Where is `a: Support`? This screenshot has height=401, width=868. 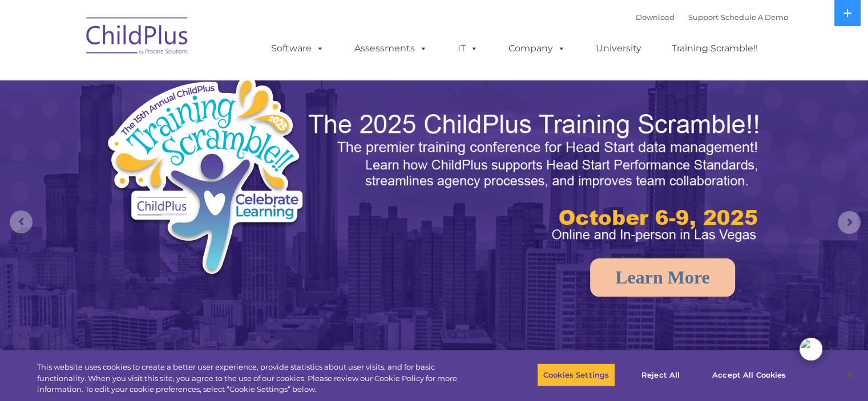 a: Support is located at coordinates (703, 18).